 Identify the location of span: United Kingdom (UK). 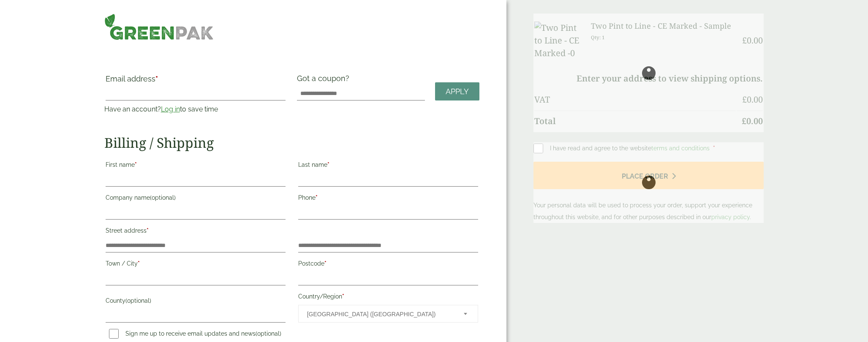
(380, 314).